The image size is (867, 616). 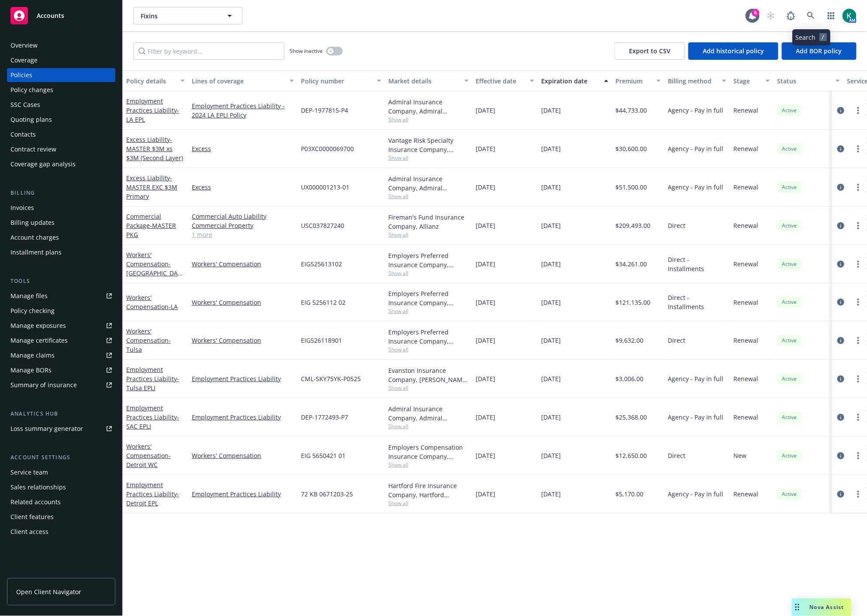 I want to click on div: Invoices, so click(x=22, y=208).